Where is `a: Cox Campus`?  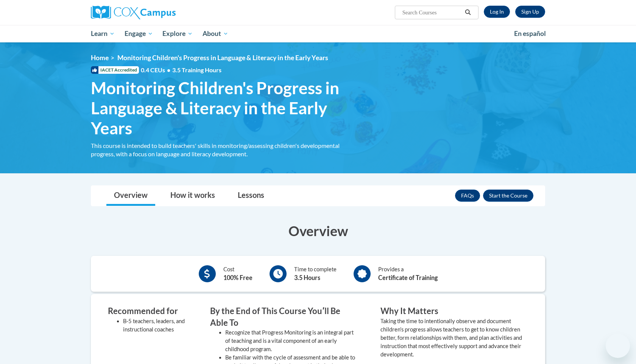
a: Cox Campus is located at coordinates (163, 13).